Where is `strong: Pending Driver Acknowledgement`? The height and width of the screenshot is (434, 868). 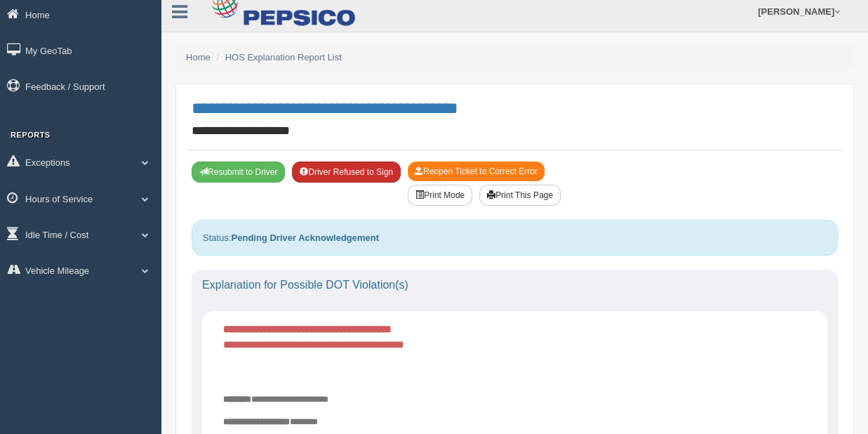 strong: Pending Driver Acknowledgement is located at coordinates (305, 237).